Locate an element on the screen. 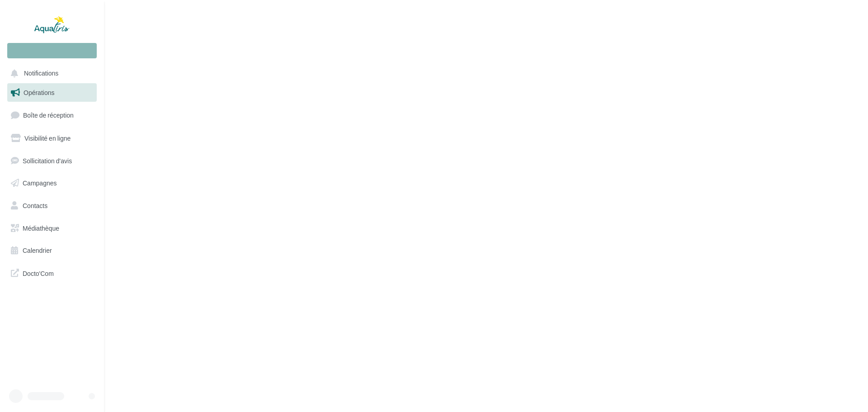 This screenshot has width=868, height=412. span: Visibilité en ligne is located at coordinates (47, 138).